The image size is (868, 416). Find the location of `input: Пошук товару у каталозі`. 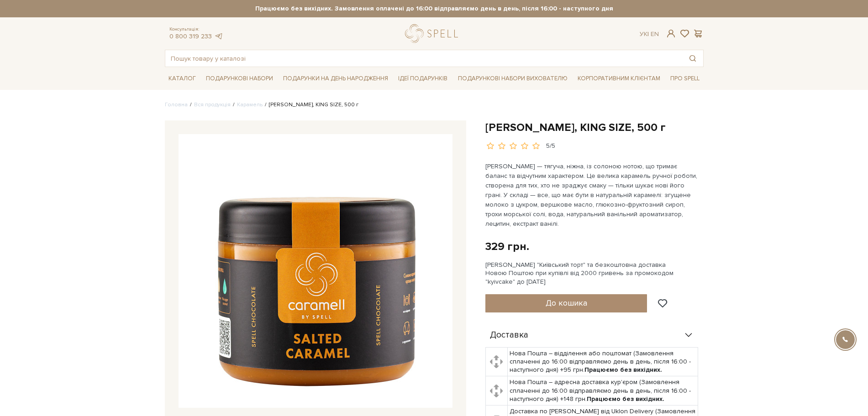

input: Пошук товару у каталозі is located at coordinates (424, 58).